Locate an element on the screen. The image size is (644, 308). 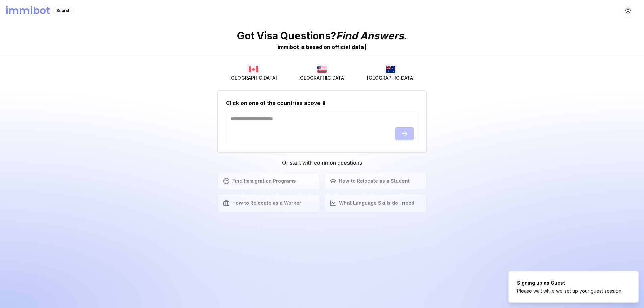
img: USA flag is located at coordinates (322, 70).